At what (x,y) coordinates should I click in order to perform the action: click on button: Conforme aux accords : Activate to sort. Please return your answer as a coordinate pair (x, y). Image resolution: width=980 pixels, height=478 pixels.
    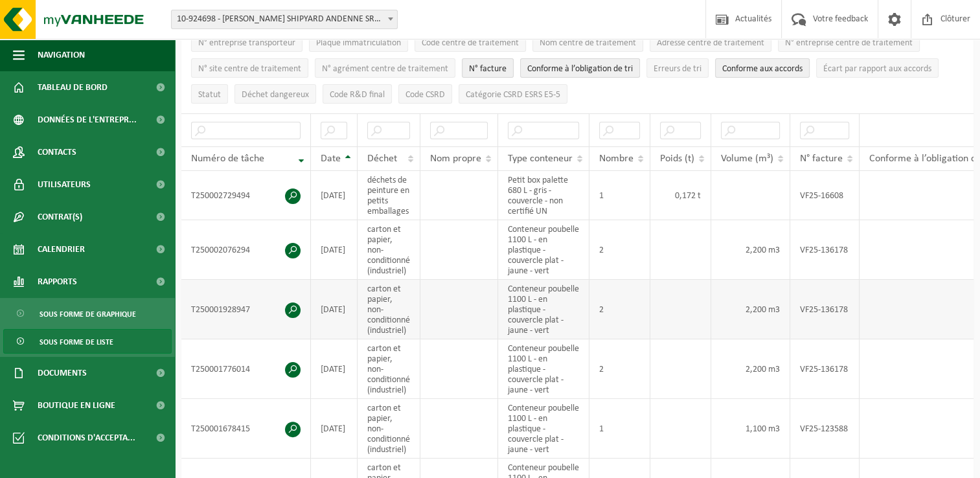
    Looking at the image, I should click on (763, 68).